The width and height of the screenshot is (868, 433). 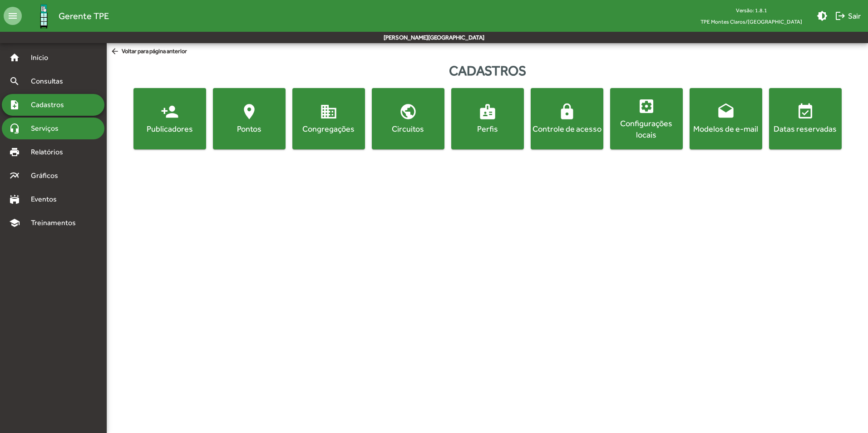 I want to click on span: Cadastros, so click(x=50, y=105).